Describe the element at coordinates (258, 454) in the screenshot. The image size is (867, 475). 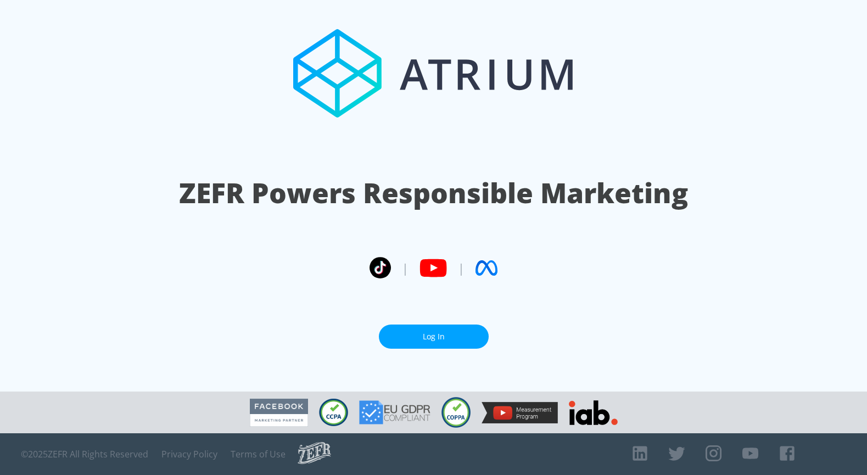
I see `a: Terms of Use` at that location.